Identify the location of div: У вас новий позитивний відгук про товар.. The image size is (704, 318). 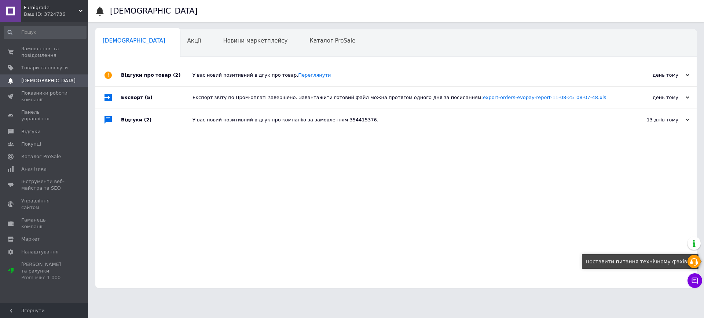
(404, 75).